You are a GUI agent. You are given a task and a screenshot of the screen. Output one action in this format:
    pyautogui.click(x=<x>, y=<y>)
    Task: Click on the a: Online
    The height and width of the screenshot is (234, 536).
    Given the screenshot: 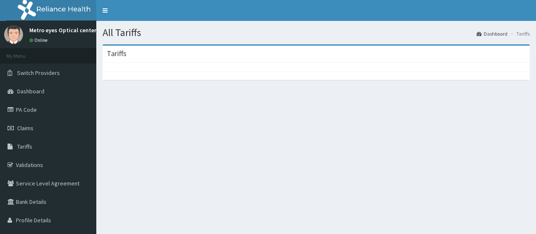 What is the action you would take?
    pyautogui.click(x=39, y=40)
    